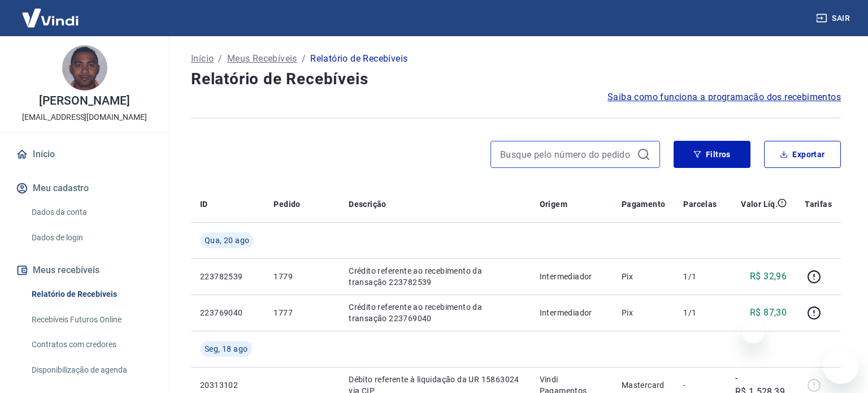 The image size is (868, 393). What do you see at coordinates (302, 276) in the screenshot?
I see `p: 1779` at bounding box center [302, 276].